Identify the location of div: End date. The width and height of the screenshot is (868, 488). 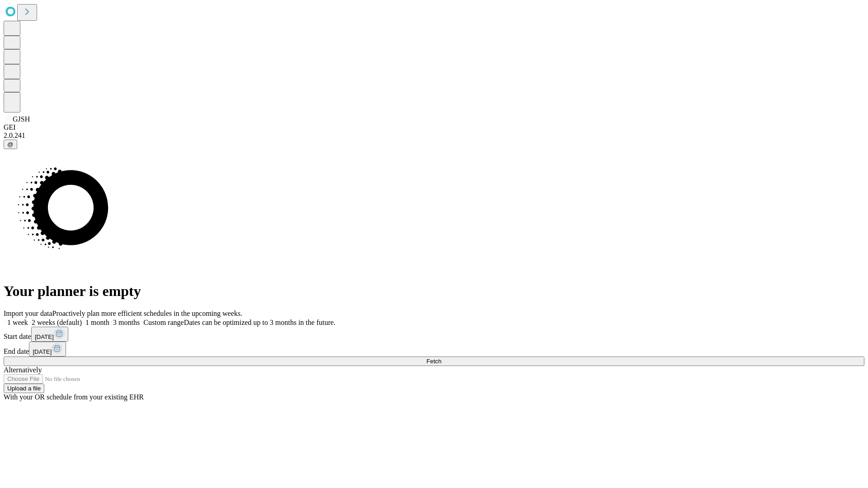
(434, 348).